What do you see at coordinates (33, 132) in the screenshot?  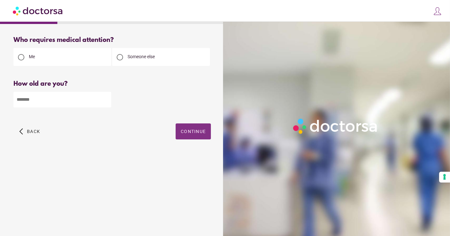 I see `span: Back` at bounding box center [33, 132].